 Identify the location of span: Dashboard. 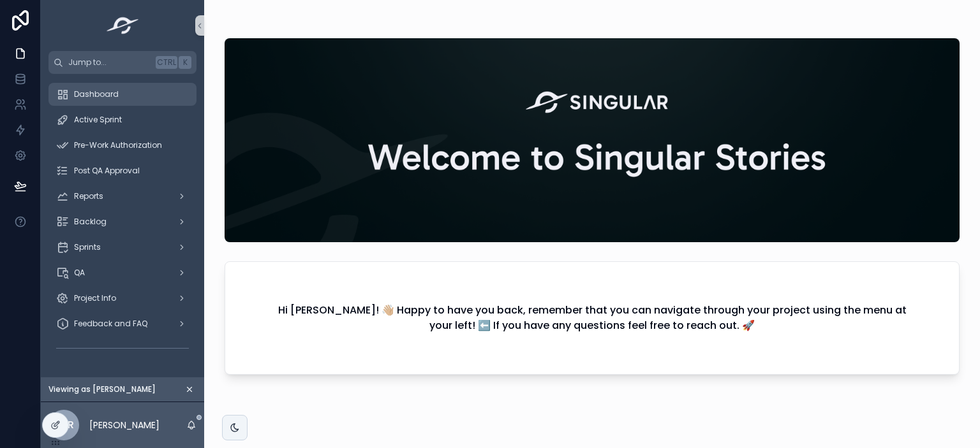
(96, 94).